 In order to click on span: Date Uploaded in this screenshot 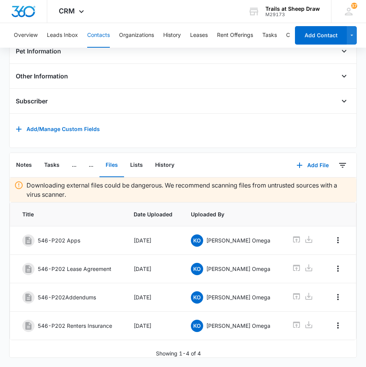, I will do `click(153, 214)`.